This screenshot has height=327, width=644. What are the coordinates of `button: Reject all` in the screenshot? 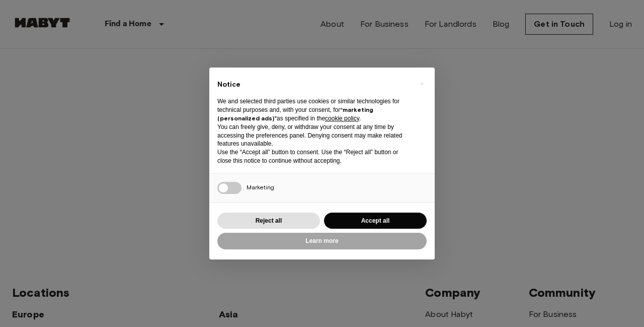 It's located at (269, 221).